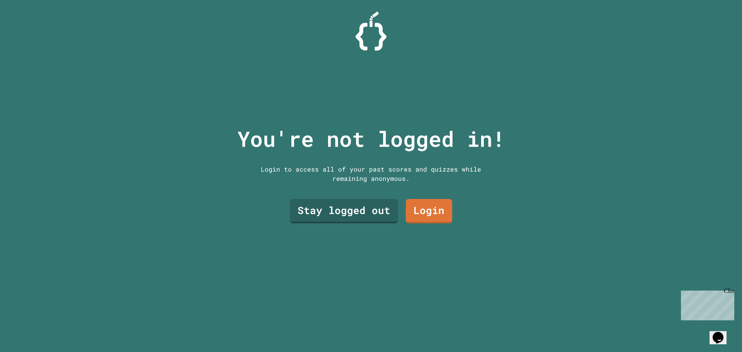 This screenshot has width=742, height=352. What do you see at coordinates (371, 174) in the screenshot?
I see `div: Login to access all of your past scores and quizzes while remaining anonymous.` at bounding box center [371, 174].